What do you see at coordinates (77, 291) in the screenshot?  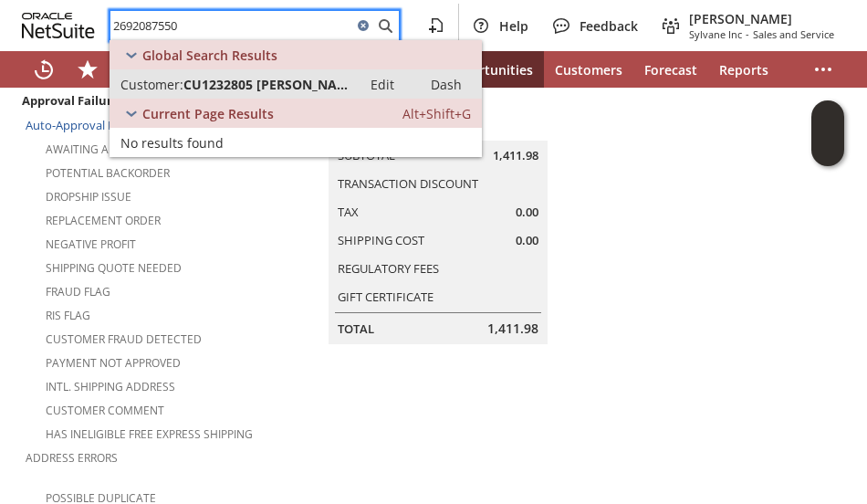 I see `a: Fraud Flag` at bounding box center [77, 291].